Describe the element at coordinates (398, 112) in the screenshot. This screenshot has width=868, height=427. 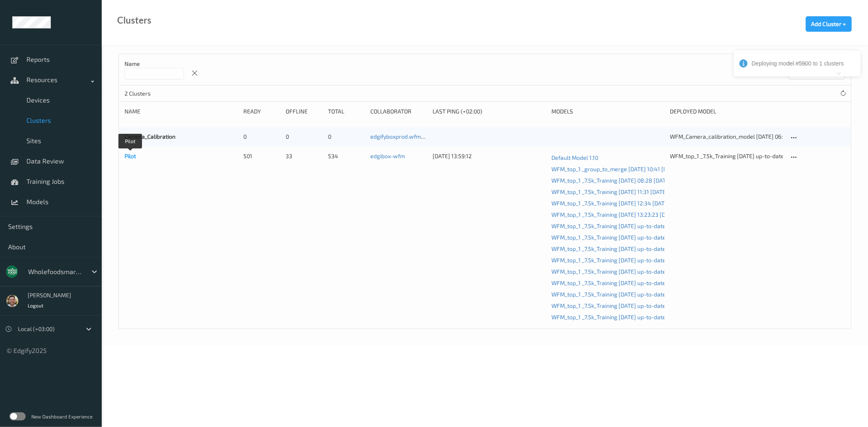
I see `div: Collaborator` at that location.